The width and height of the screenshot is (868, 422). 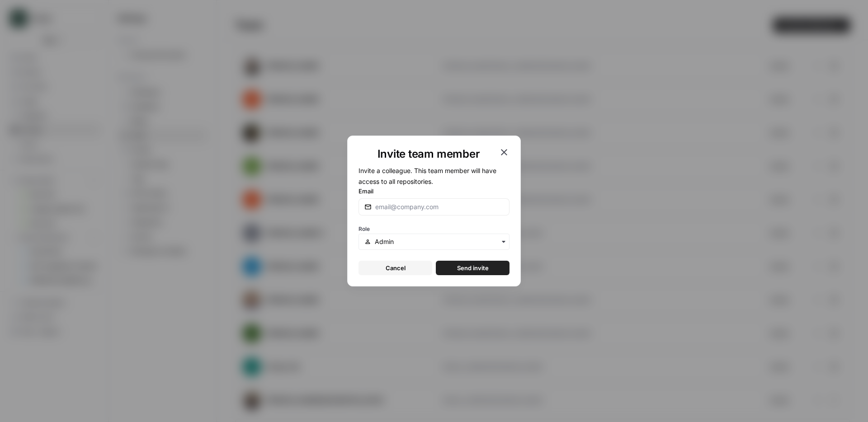 I want to click on span: Role, so click(x=364, y=229).